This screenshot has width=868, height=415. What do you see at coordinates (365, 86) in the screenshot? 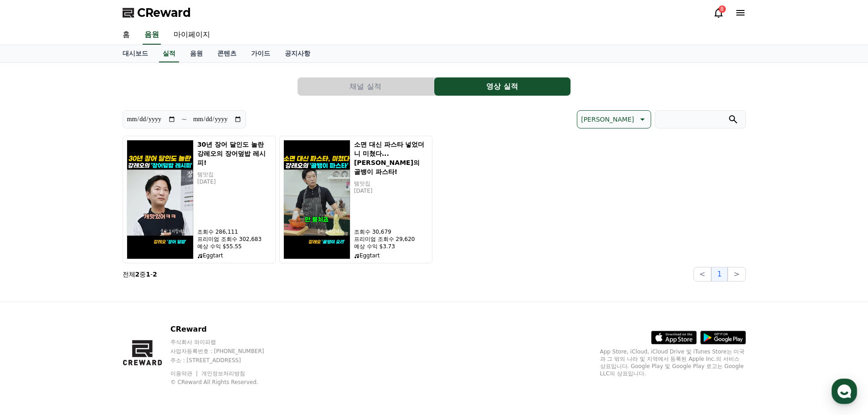
I see `button: 채널 실적` at bounding box center [365, 86].